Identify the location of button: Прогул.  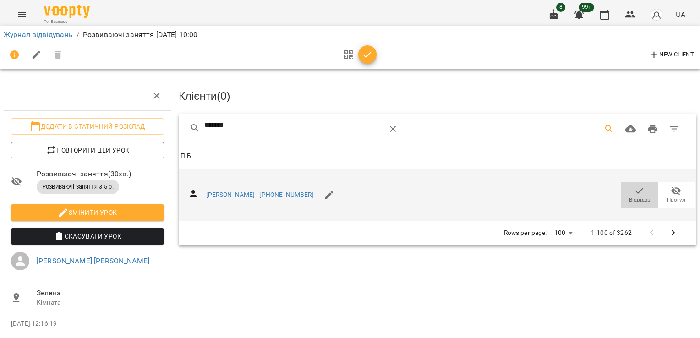
(676, 195).